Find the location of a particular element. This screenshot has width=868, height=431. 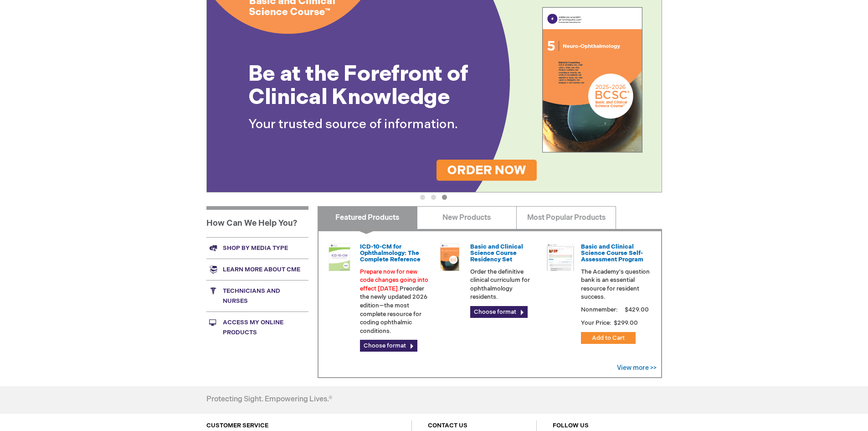

a: Access My Online Products is located at coordinates (258, 327).